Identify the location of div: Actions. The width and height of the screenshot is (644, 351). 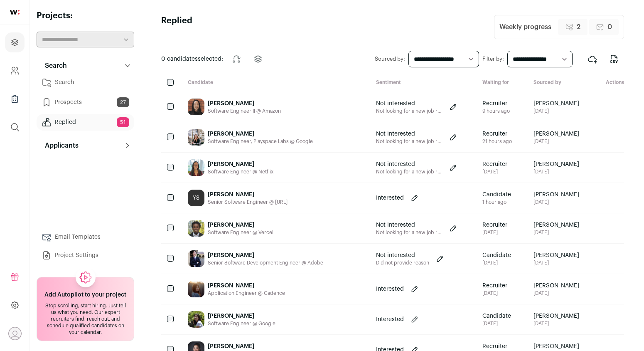
(609, 83).